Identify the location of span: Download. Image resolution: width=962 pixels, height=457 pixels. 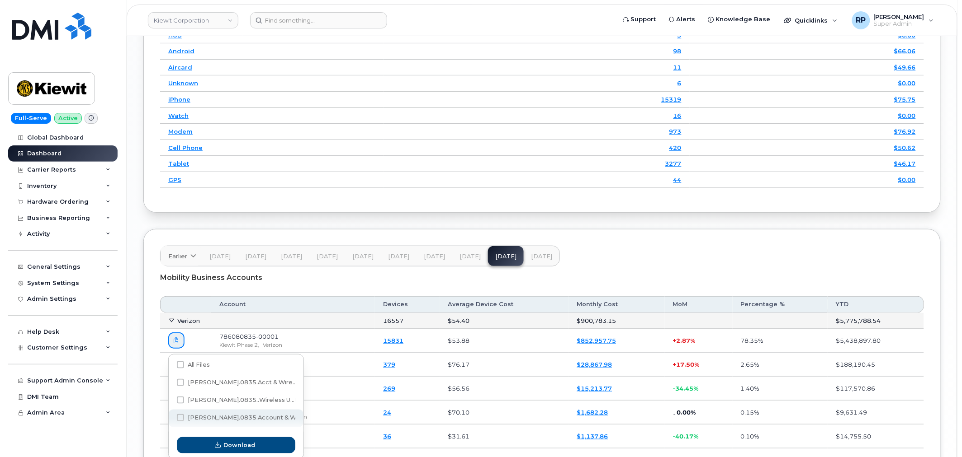
(240, 445).